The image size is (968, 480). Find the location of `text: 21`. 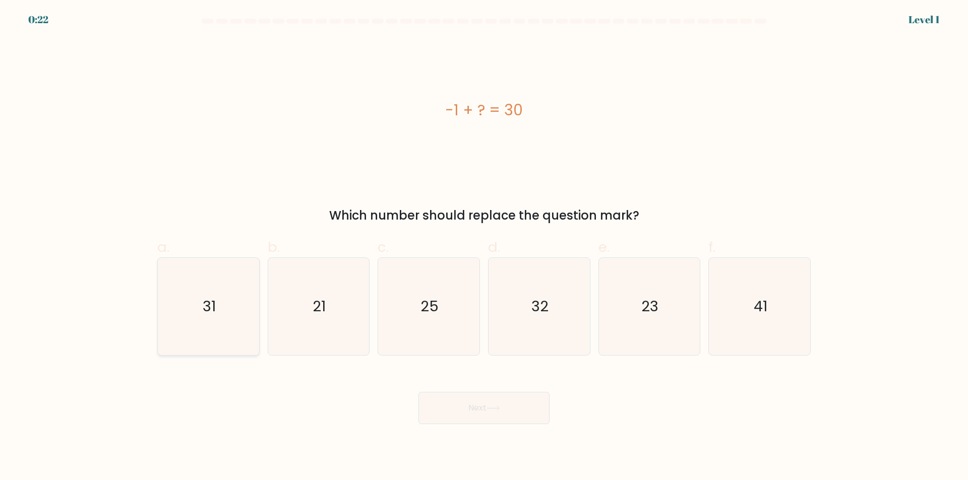

text: 21 is located at coordinates (320, 307).